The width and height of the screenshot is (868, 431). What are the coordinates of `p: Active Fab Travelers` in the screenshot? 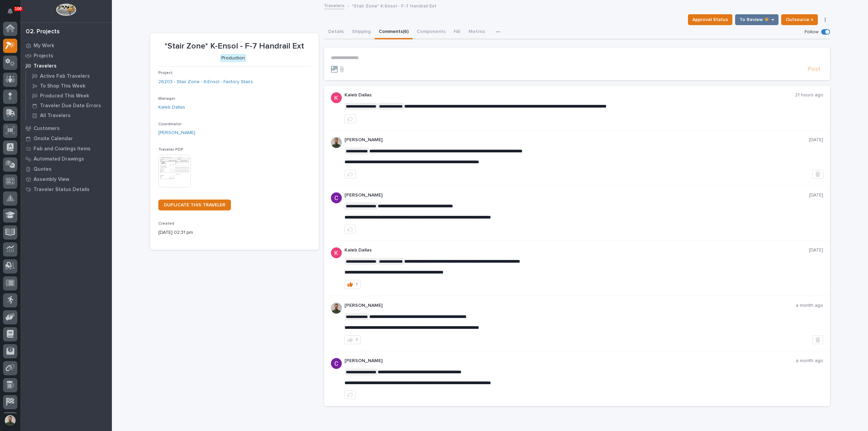 It's located at (65, 76).